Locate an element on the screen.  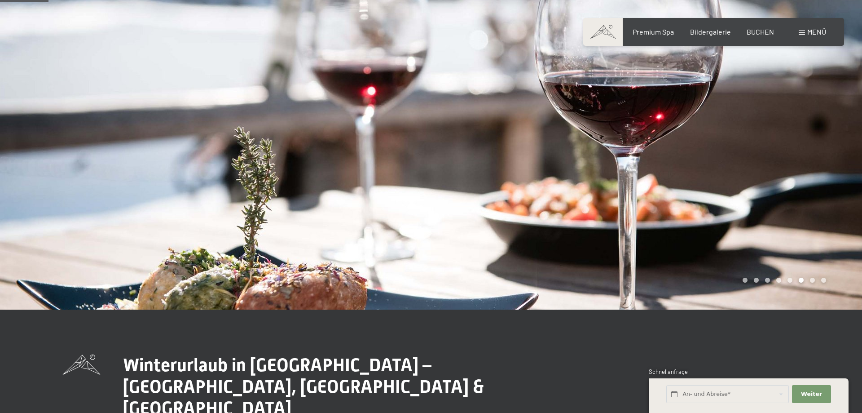
div: Carousel Page 3 is located at coordinates (768, 280).